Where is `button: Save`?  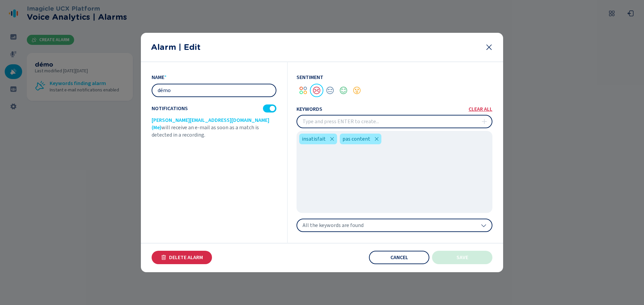 button: Save is located at coordinates (462, 258).